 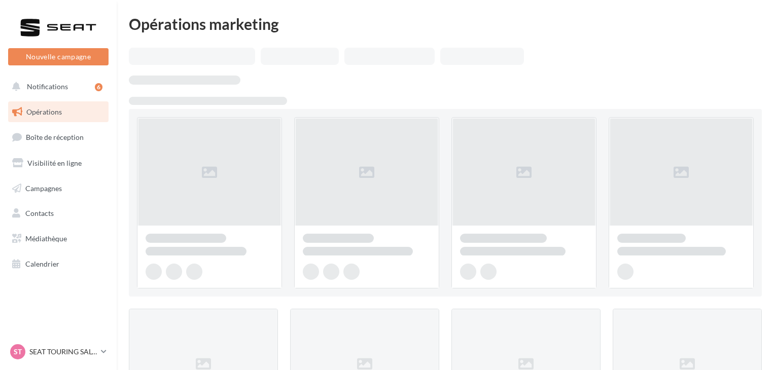 What do you see at coordinates (58, 213) in the screenshot?
I see `a: Contacts` at bounding box center [58, 213].